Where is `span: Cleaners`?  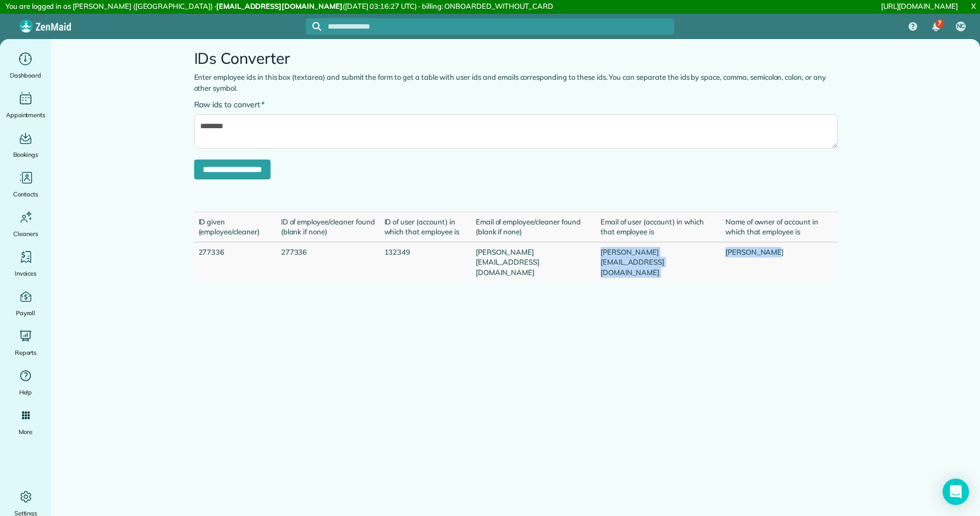 span: Cleaners is located at coordinates (25, 233).